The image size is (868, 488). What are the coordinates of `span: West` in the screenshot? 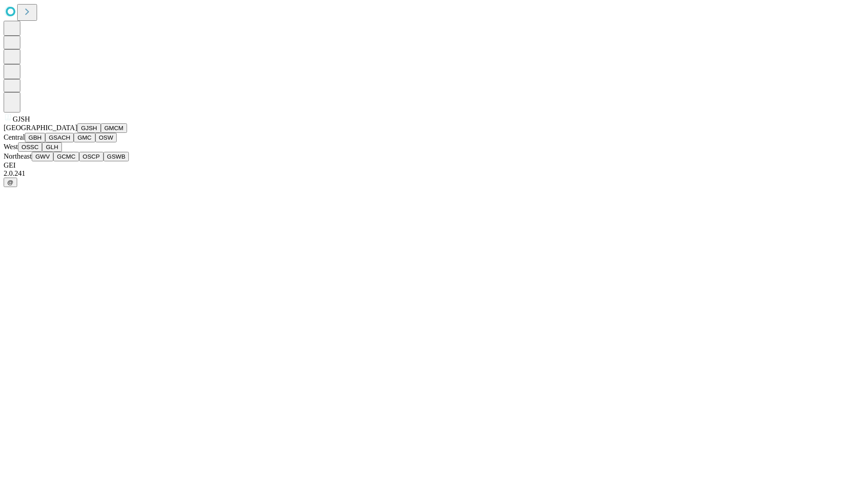 It's located at (11, 147).